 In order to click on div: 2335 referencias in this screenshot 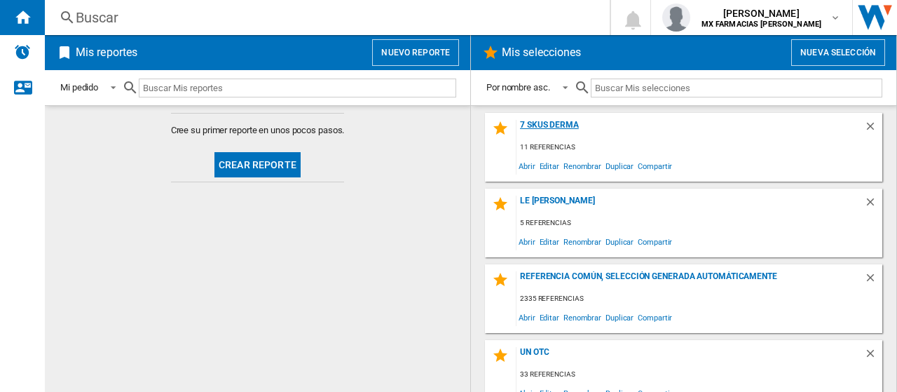, I will do `click(700, 299)`.